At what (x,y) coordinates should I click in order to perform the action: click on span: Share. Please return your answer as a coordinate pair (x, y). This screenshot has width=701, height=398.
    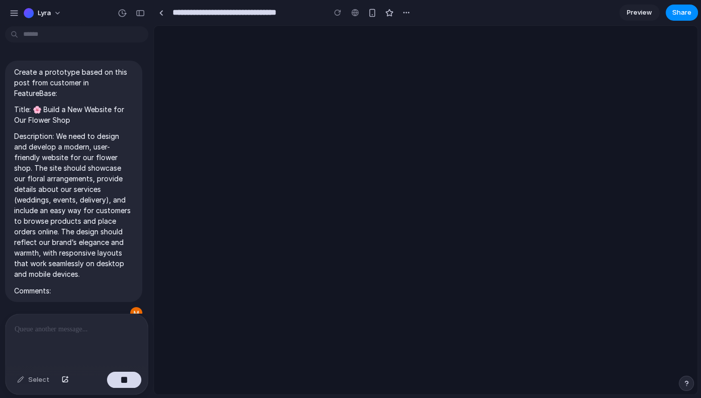
    Looking at the image, I should click on (682, 13).